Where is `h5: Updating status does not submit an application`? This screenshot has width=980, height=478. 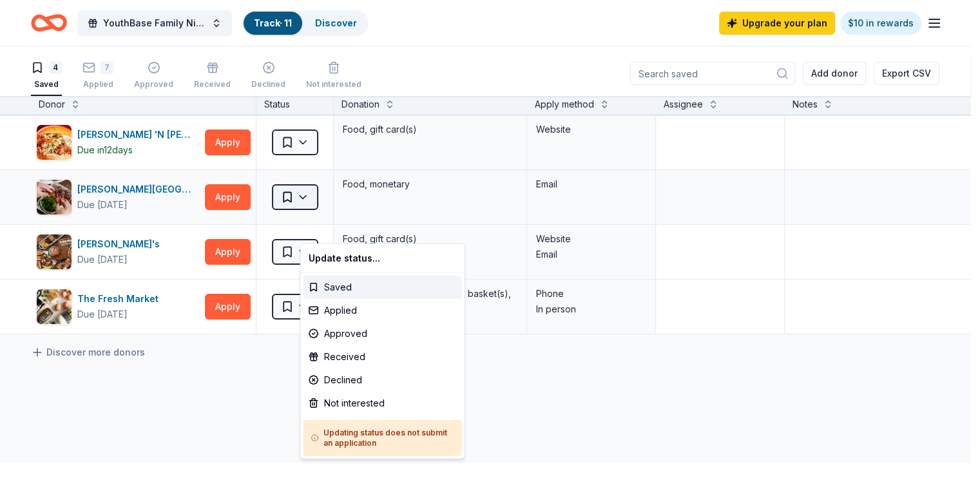
h5: Updating status does not submit an application is located at coordinates (383, 438).